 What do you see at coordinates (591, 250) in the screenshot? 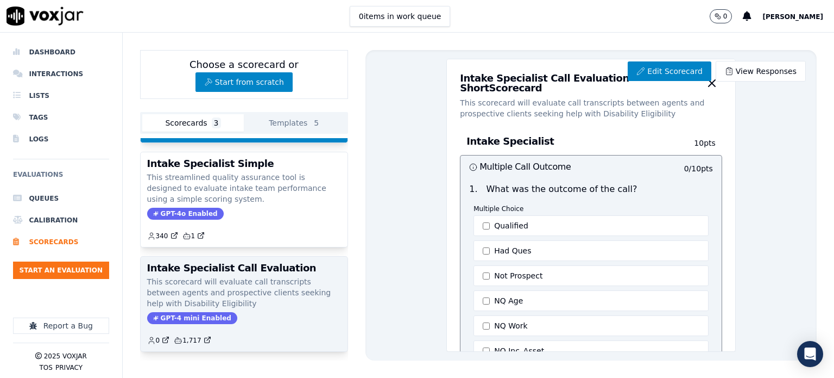
I see `button: Had Ques` at bounding box center [591, 250].